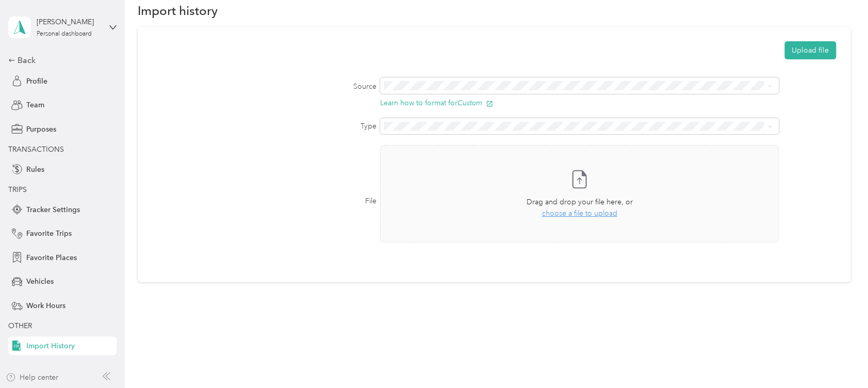 This screenshot has width=868, height=388. What do you see at coordinates (17, 189) in the screenshot?
I see `span: TRIPS` at bounding box center [17, 189].